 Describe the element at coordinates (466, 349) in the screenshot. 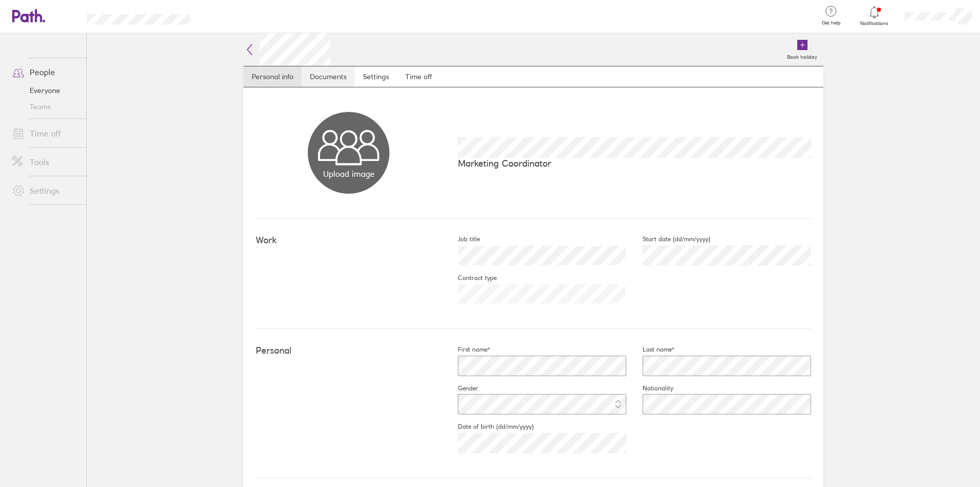

I see `label: First name*` at that location.